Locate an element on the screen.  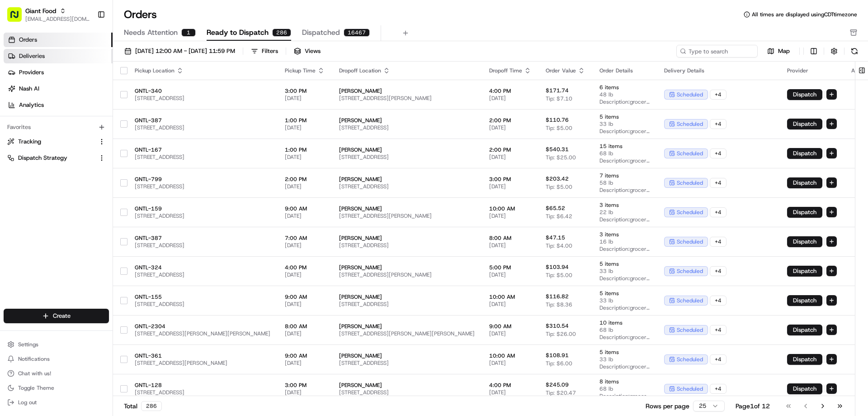
span: GNTL-159 is located at coordinates (203, 208).